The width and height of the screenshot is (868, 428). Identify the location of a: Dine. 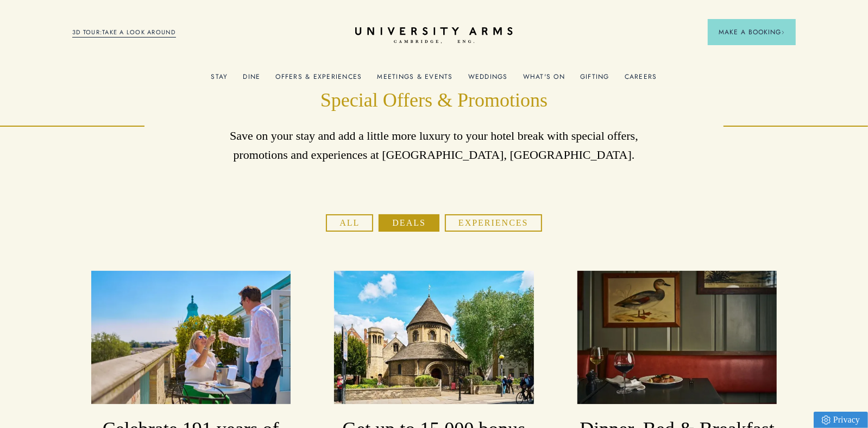
(252, 80).